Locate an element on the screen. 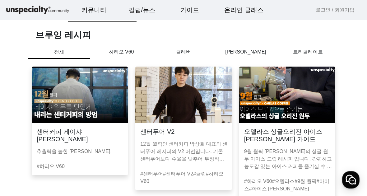 Image resolution: width=367 pixels, height=196 pixels. a: 온라인 클래스 is located at coordinates (244, 10).